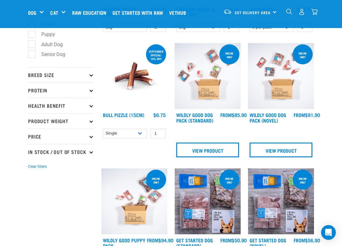 The image size is (342, 246). What do you see at coordinates (314, 12) in the screenshot?
I see `img: home-icon@2x.png` at bounding box center [314, 12].